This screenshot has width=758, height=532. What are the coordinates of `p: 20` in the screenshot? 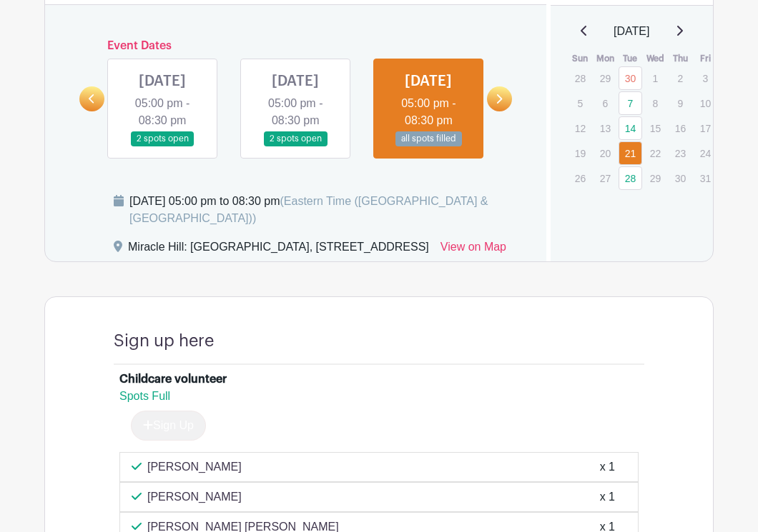 It's located at (604, 153).